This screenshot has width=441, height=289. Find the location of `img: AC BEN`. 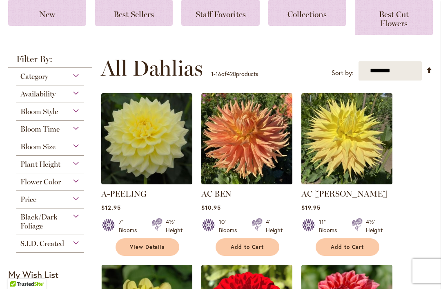

img: AC BEN is located at coordinates (247, 138).